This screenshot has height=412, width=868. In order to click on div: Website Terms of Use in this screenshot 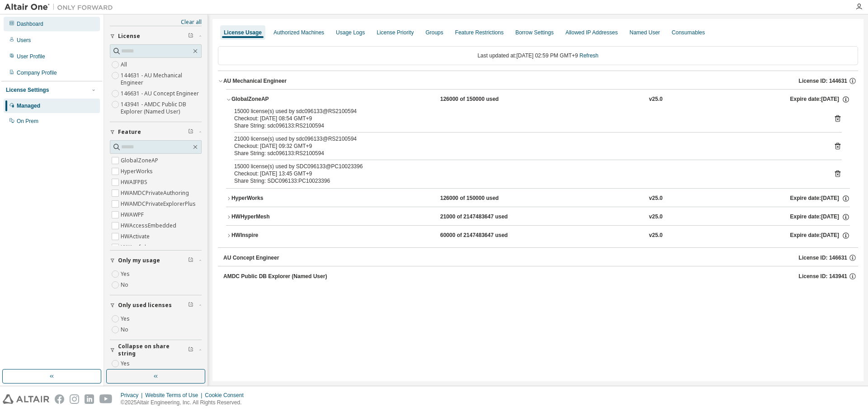, I will do `click(175, 395)`.